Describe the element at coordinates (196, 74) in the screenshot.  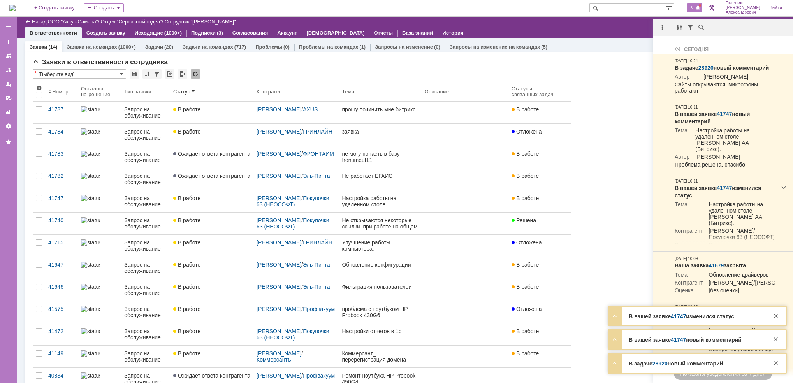
I see `div: Обновлять список` at that location.